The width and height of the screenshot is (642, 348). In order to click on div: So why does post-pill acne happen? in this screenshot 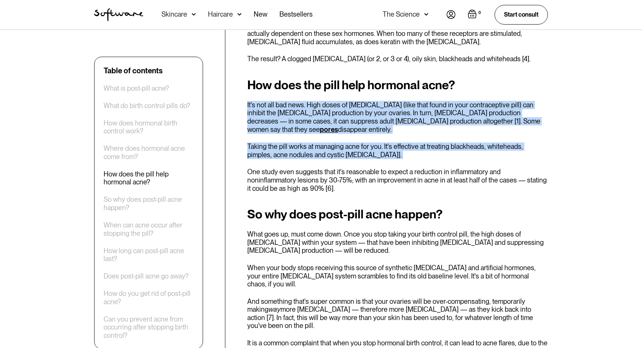, I will do `click(149, 204)`.